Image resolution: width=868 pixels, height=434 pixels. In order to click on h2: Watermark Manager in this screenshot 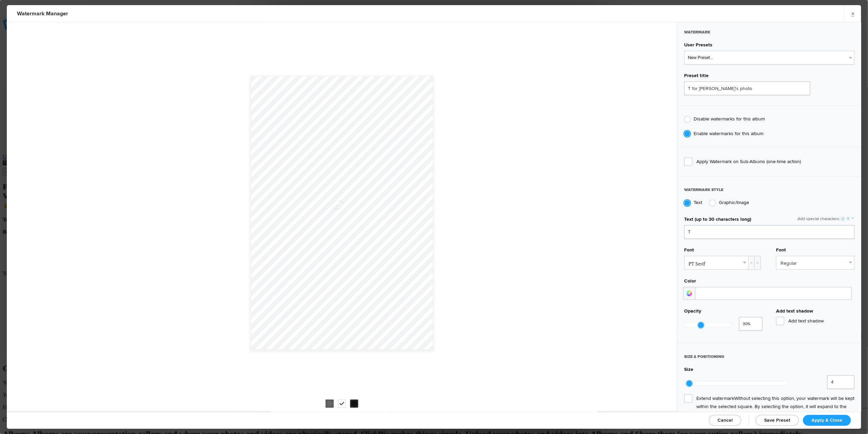, I will do `click(288, 14)`.